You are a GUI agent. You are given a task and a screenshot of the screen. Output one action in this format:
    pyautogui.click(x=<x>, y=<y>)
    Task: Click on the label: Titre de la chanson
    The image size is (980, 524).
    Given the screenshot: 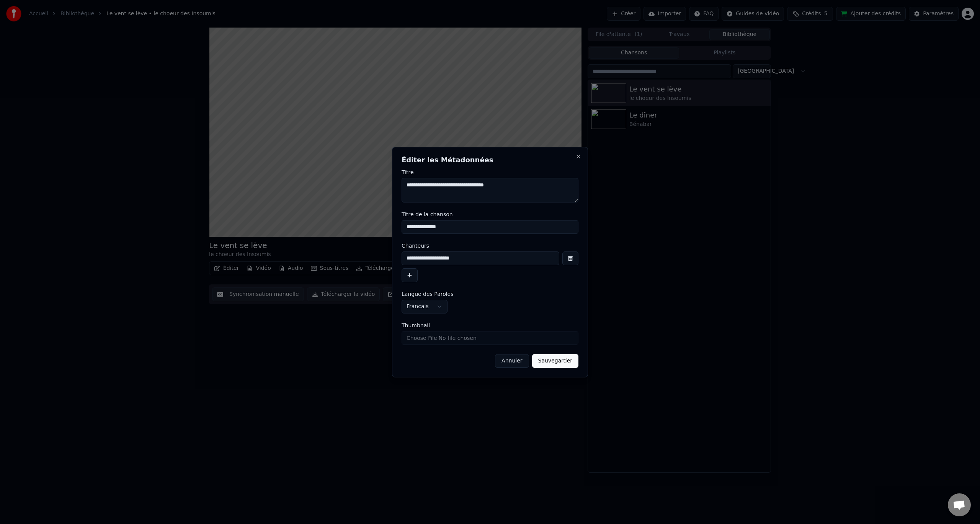 What is the action you would take?
    pyautogui.click(x=490, y=214)
    